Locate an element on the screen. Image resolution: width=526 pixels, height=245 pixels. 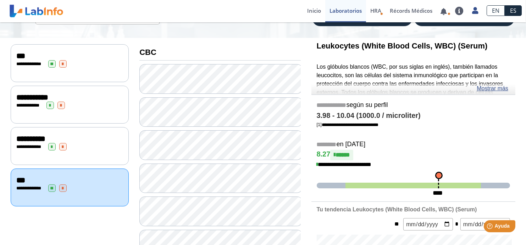
b: CBC is located at coordinates (148, 52).